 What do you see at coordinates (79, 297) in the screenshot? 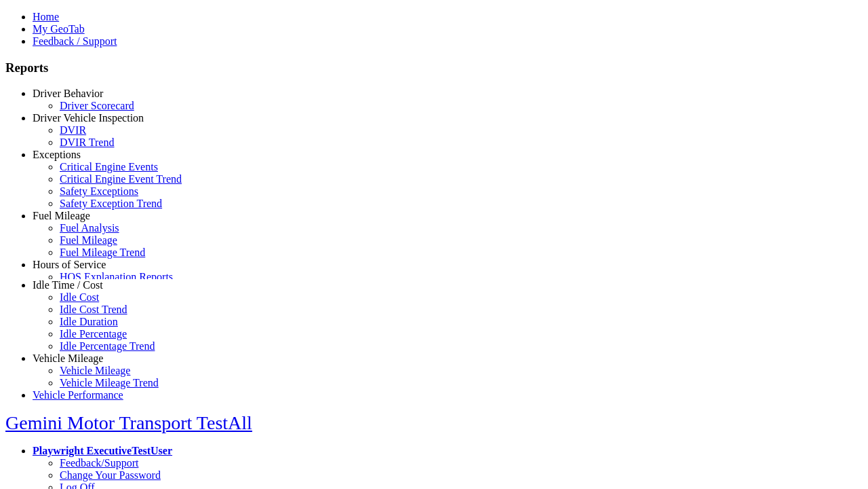
I see `a: Idle Cost` at bounding box center [79, 297].